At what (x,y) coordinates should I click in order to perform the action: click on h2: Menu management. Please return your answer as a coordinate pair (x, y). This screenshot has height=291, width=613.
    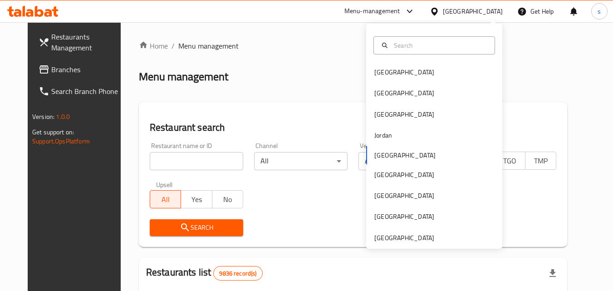
    Looking at the image, I should click on (183, 77).